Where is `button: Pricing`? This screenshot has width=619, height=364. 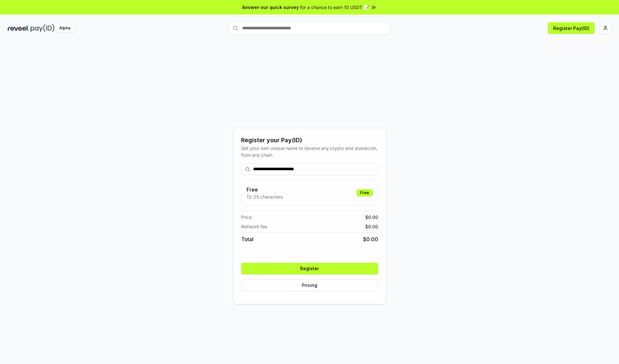
button: Pricing is located at coordinates (310, 285).